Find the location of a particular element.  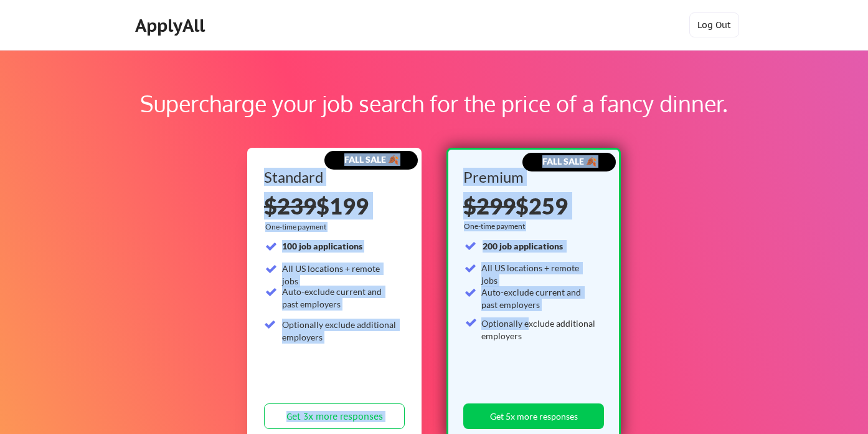

button: Get 5x more responses is located at coordinates (534, 416).